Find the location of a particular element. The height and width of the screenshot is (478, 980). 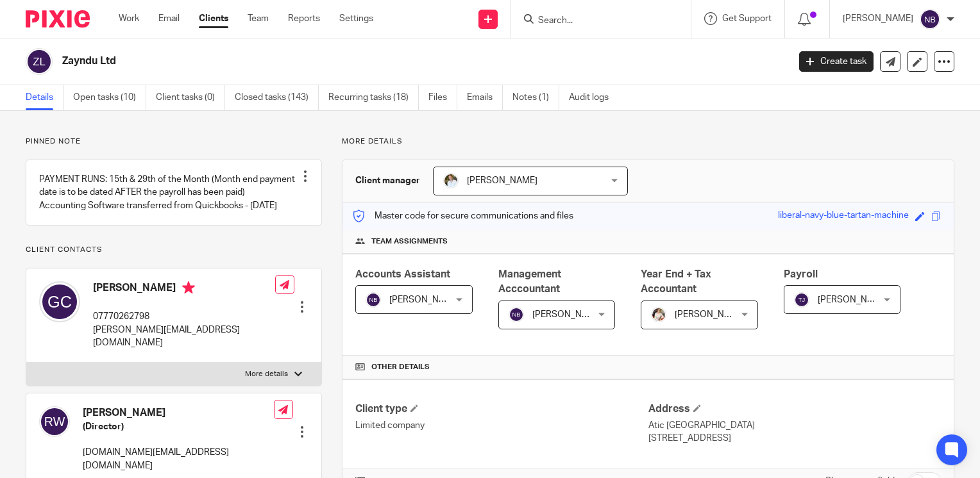

a: Reports is located at coordinates (304, 19).